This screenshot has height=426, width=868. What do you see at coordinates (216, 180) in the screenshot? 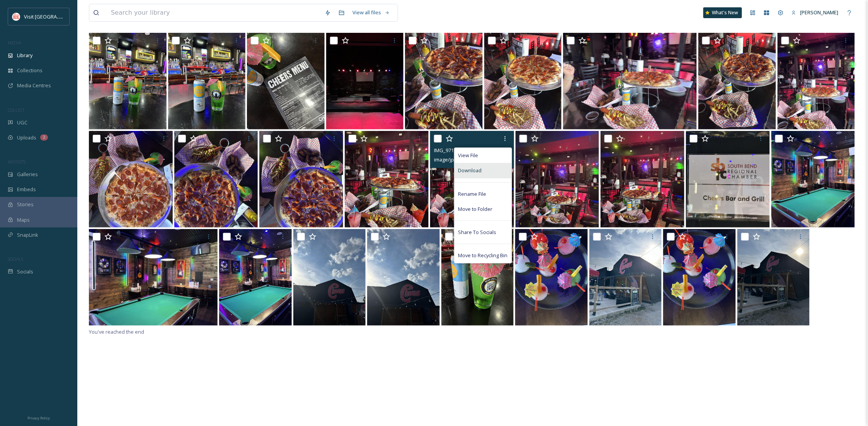
I see `img: IMG_9707.jpeg` at bounding box center [216, 180].